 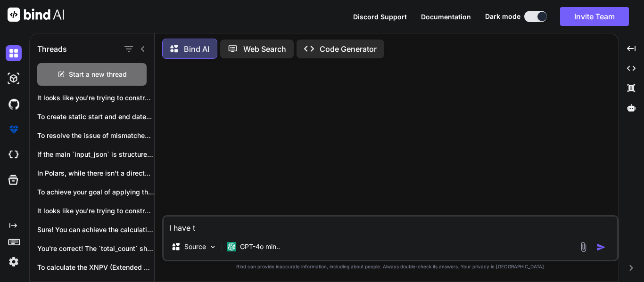 What do you see at coordinates (391, 225) in the screenshot?
I see `textarea: I have t` at bounding box center [391, 225].